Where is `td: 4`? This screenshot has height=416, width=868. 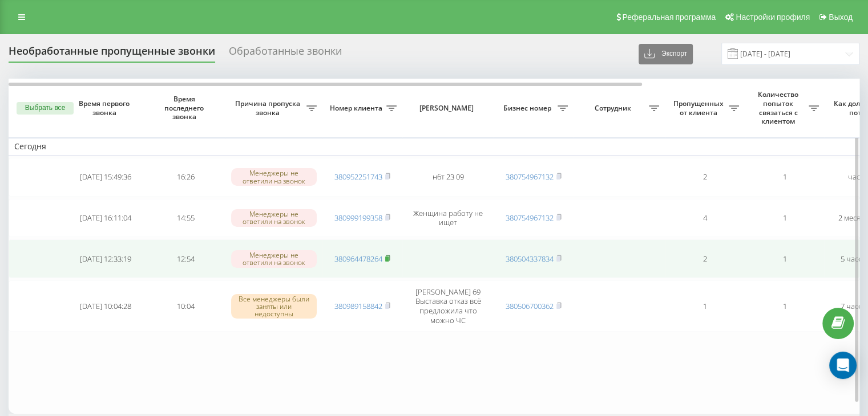 td: 4 is located at coordinates (705, 218).